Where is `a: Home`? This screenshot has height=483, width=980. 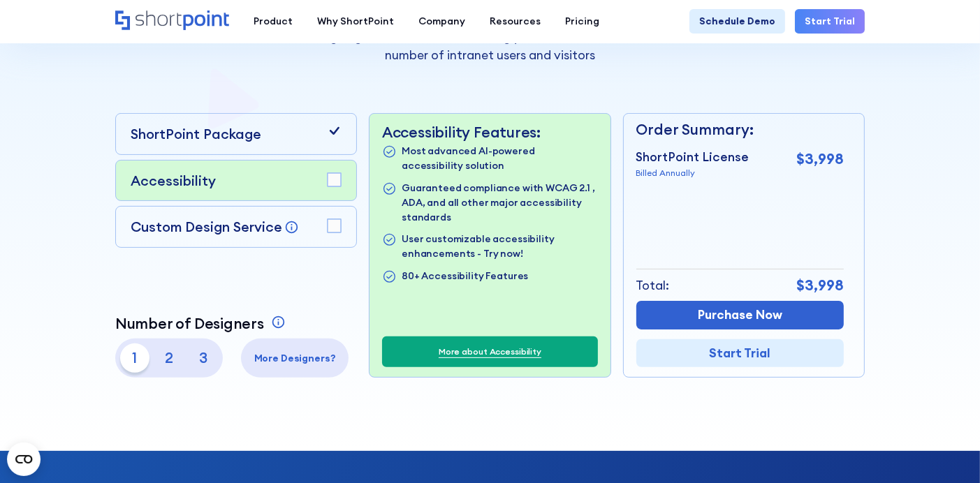 a: Home is located at coordinates (172, 20).